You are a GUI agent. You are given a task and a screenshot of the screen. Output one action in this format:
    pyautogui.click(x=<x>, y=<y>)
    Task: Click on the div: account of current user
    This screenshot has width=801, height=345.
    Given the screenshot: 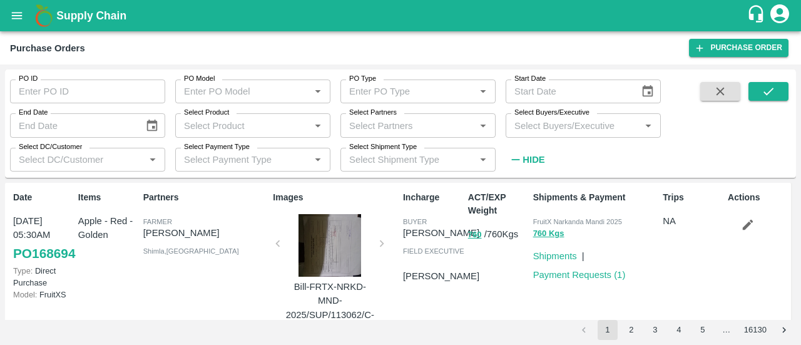 What is the action you would take?
    pyautogui.click(x=779, y=16)
    